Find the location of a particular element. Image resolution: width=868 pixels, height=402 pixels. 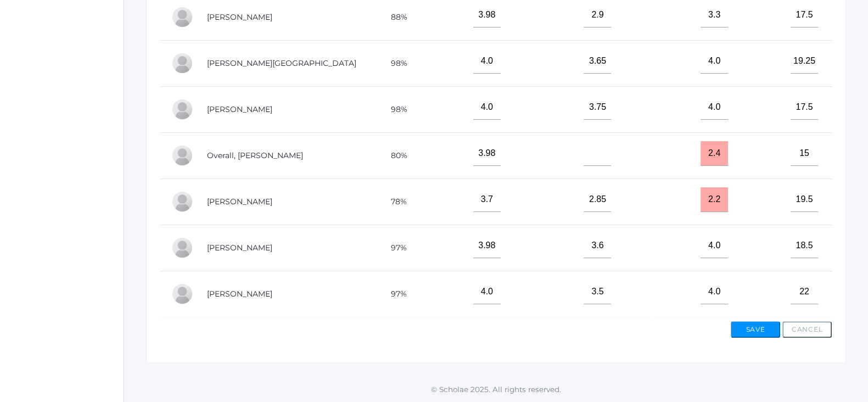

div: Marissa Myers is located at coordinates (182, 110).